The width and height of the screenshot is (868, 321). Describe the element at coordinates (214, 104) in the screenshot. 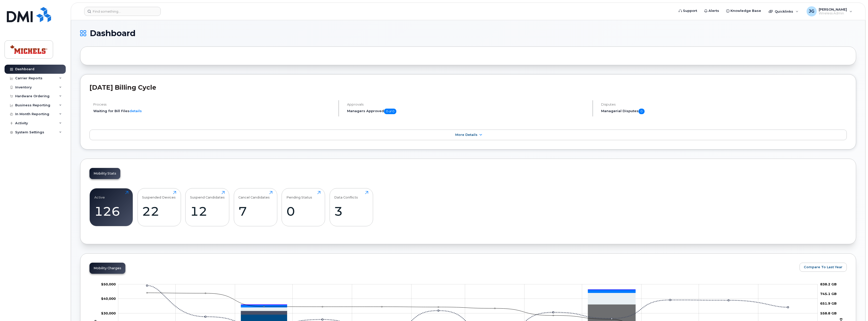

I see `h4: Process` at that location.